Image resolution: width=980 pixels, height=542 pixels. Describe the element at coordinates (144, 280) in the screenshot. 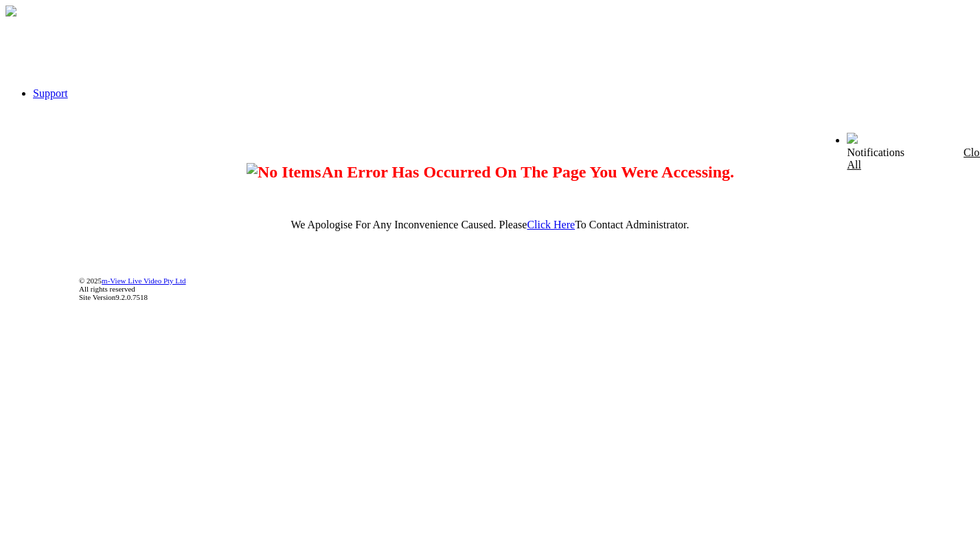

I see `a: m-View Live Video Pty Ltd` at that location.